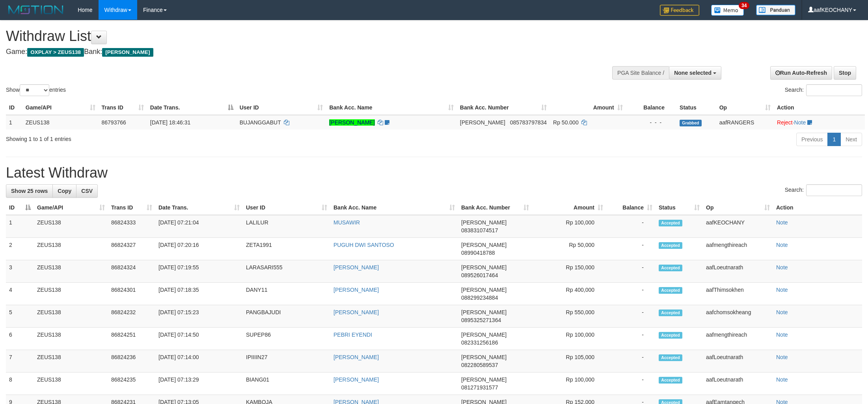 This screenshot has width=868, height=404. What do you see at coordinates (20, 249) in the screenshot?
I see `td: 2` at bounding box center [20, 249].